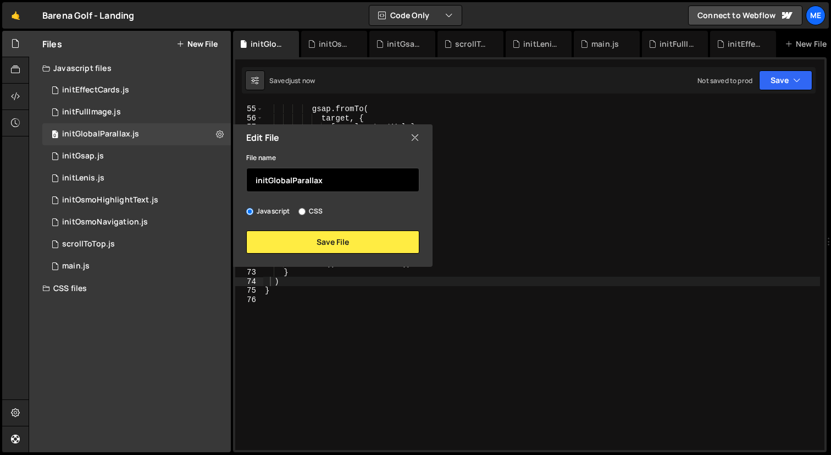 This screenshot has height=455, width=831. What do you see at coordinates (136, 222) in the screenshot?
I see `div: 17023/46768.js` at bounding box center [136, 222].